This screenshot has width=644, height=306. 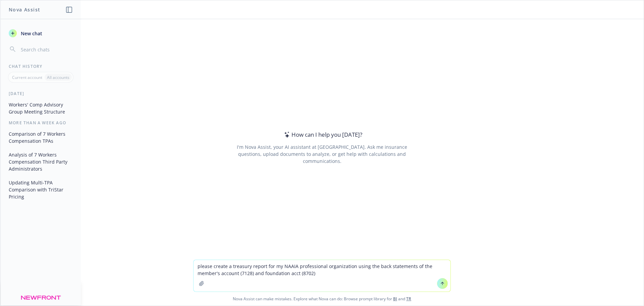 I want to click on div: More than a week ago, so click(x=41, y=123).